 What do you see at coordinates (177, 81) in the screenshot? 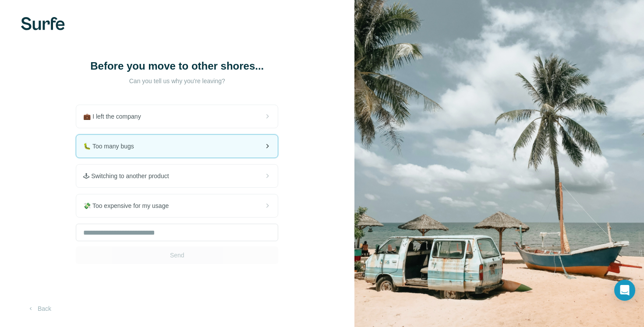
I see `p: Can you tell us why you're leaving?` at bounding box center [177, 81].